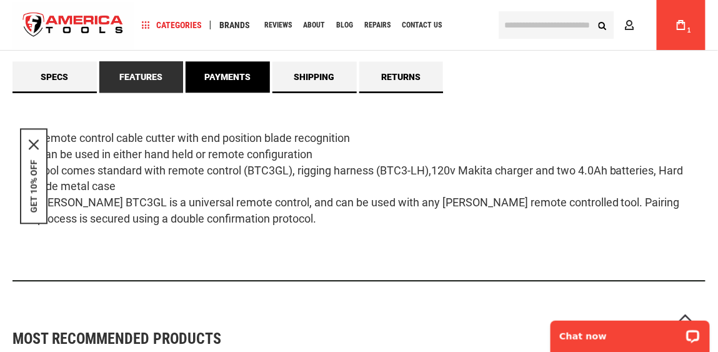 The width and height of the screenshot is (718, 352). What do you see at coordinates (690, 30) in the screenshot?
I see `span: 1` at bounding box center [690, 30].